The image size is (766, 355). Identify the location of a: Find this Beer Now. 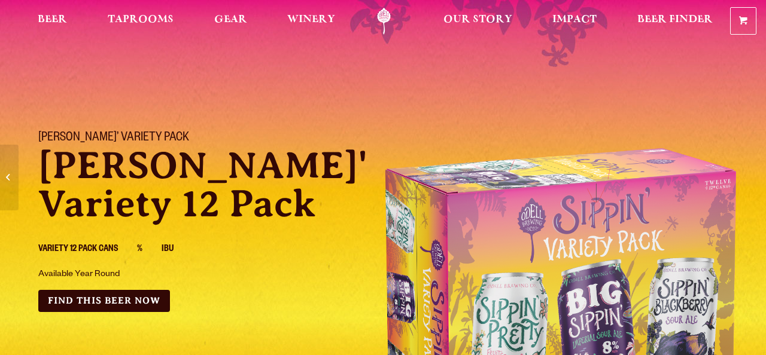
(104, 301).